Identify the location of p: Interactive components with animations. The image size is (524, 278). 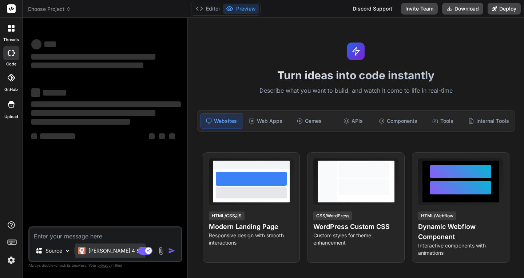
(461, 250).